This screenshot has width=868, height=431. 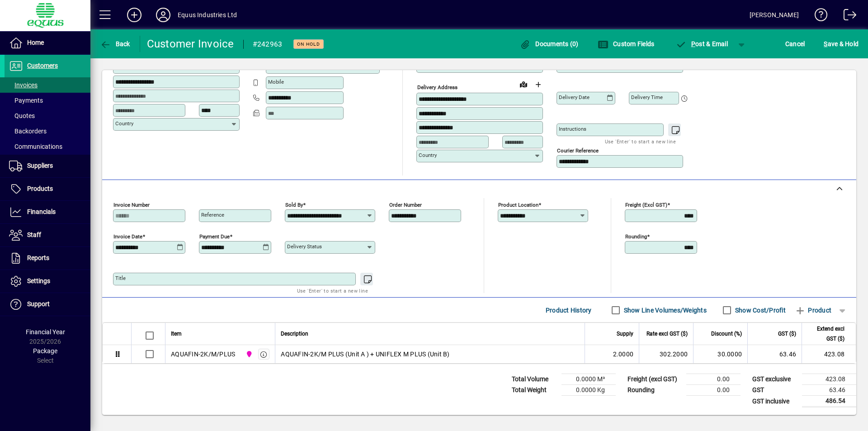 I want to click on a: Payments, so click(x=47, y=100).